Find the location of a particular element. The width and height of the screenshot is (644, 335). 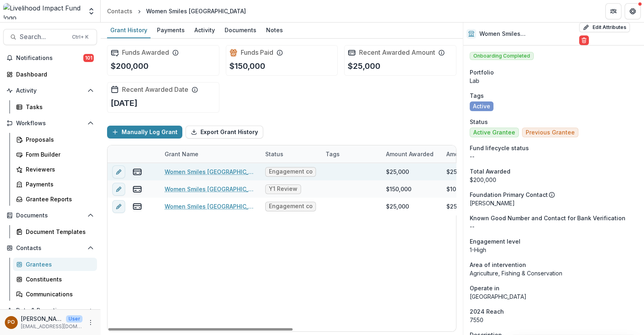

span: 101 is located at coordinates (88, 58).